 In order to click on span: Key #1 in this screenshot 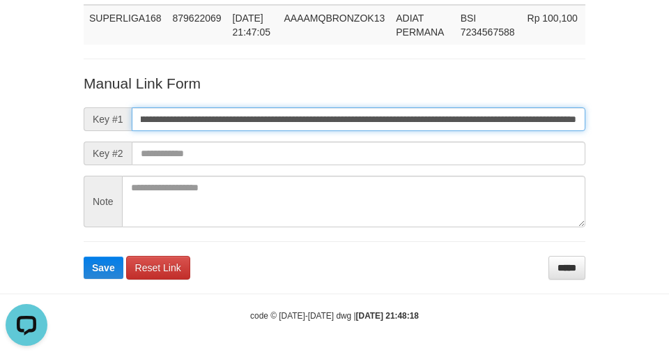, I will do `click(107, 119)`.